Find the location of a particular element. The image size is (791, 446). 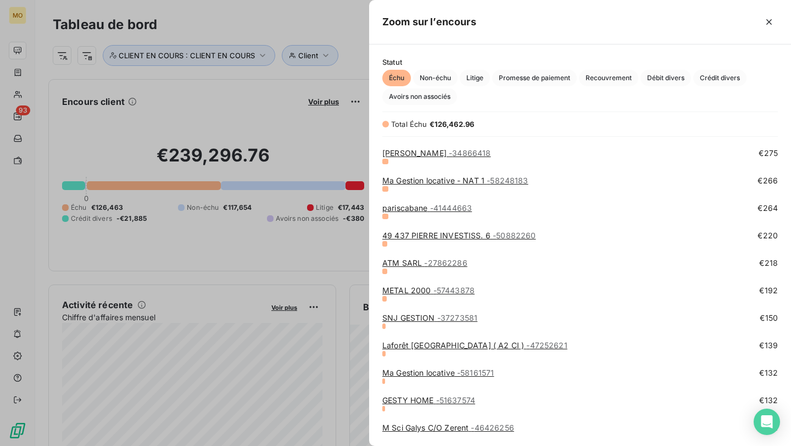

span: Crédit divers is located at coordinates (720, 78).